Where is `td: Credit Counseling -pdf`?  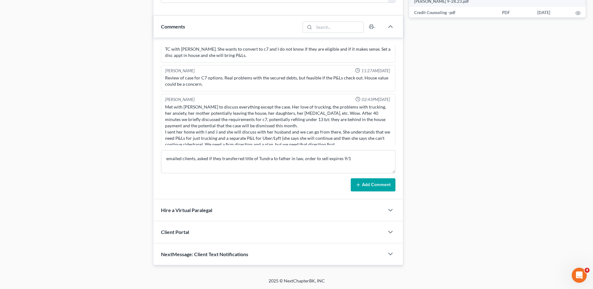
td: Credit Counseling -pdf is located at coordinates (453, 13).